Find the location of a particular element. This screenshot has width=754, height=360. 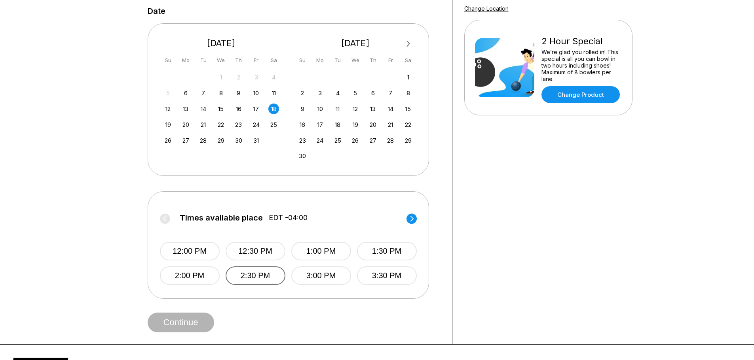

div: Choose Thursday, November 6th, 2025 is located at coordinates (373, 93).